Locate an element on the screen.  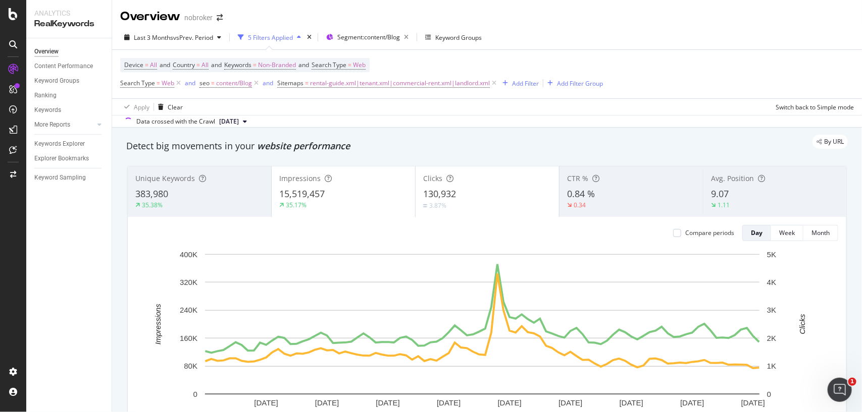
div: Ranking is located at coordinates (45, 95).